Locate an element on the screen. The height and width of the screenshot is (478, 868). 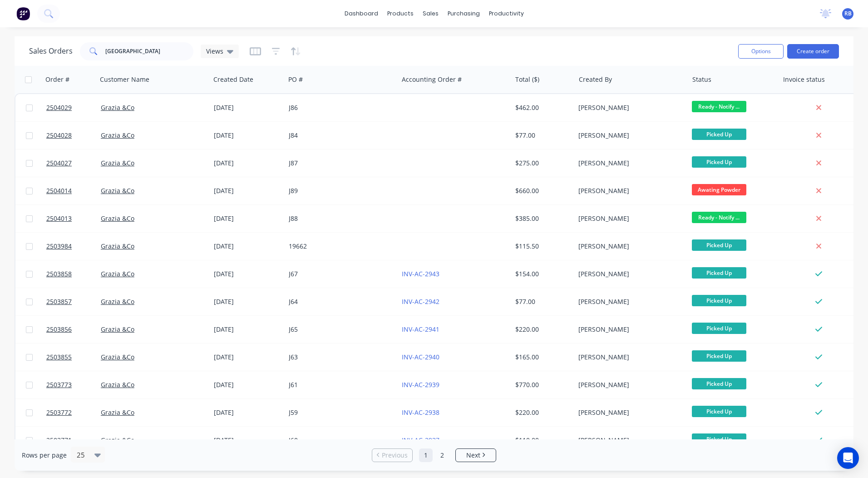
div: sales is located at coordinates (430, 13).